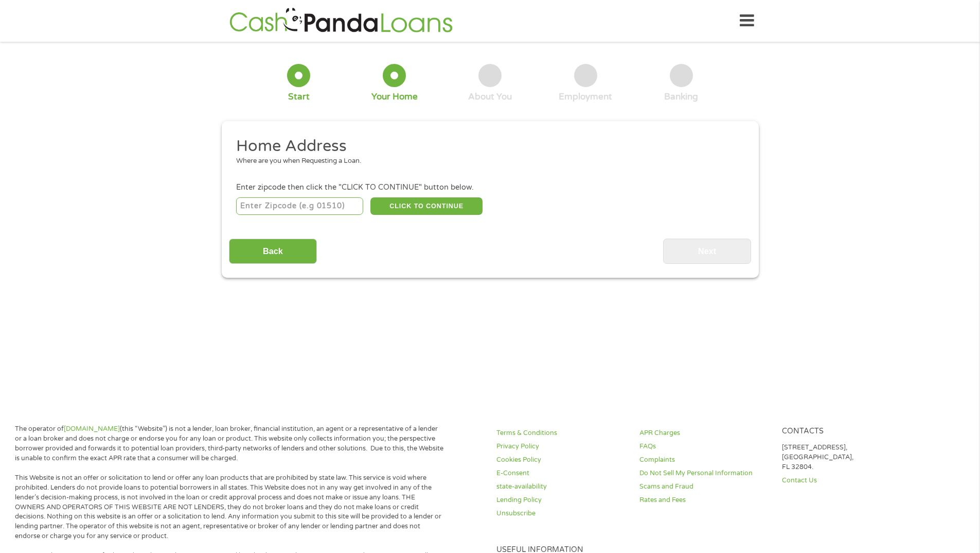 The image size is (980, 553). Describe the element at coordinates (426, 206) in the screenshot. I see `button: CLICK TO CONTINUE` at that location.